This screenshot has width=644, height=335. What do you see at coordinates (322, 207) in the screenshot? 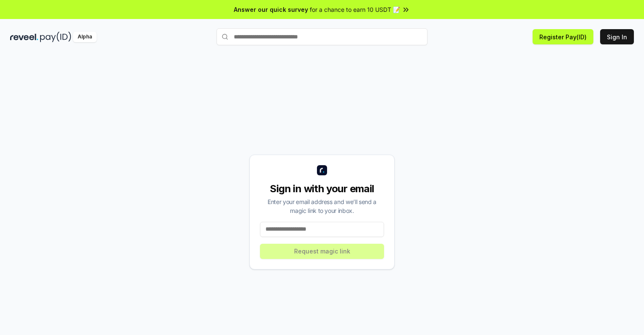
I see `div: Enter your email address and we’ll send a magic link to your inbox.` at bounding box center [322, 207].